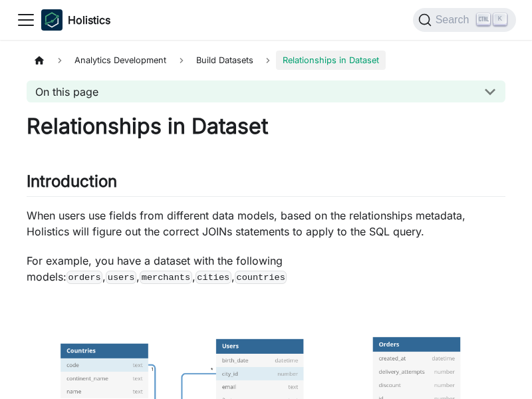  What do you see at coordinates (266, 184) in the screenshot?
I see `h2: Introduction` at bounding box center [266, 184].